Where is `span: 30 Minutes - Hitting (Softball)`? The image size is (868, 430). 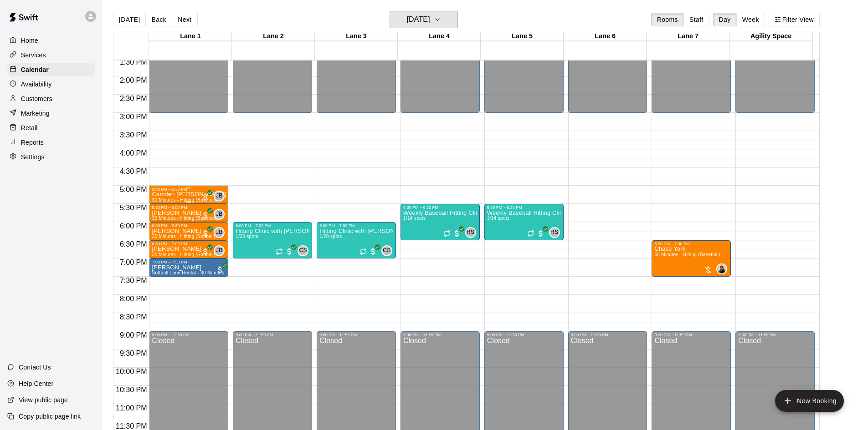 span: 30 Minutes - Hitting (Softball) is located at coordinates (183, 236).